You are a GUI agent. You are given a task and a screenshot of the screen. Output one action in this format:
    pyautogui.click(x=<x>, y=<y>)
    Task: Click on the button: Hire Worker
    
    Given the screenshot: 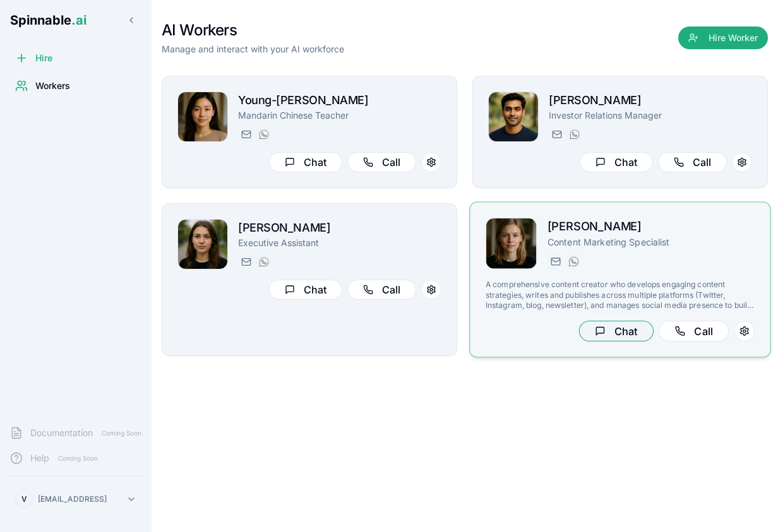 What is the action you would take?
    pyautogui.click(x=723, y=38)
    